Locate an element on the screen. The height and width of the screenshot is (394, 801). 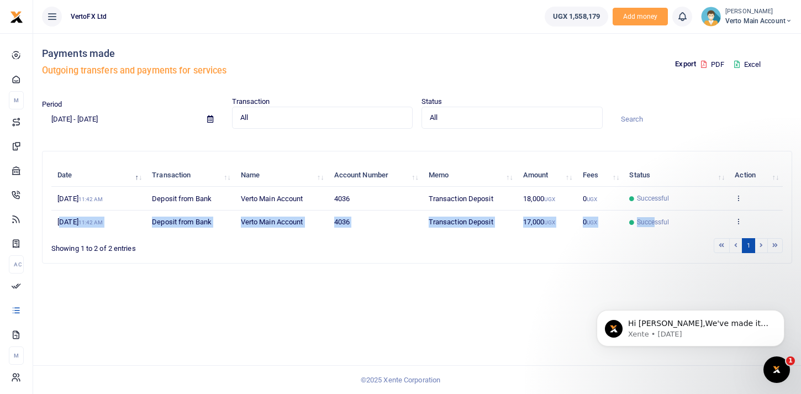
th: Date: activate to sort column descending is located at coordinates (98, 175).